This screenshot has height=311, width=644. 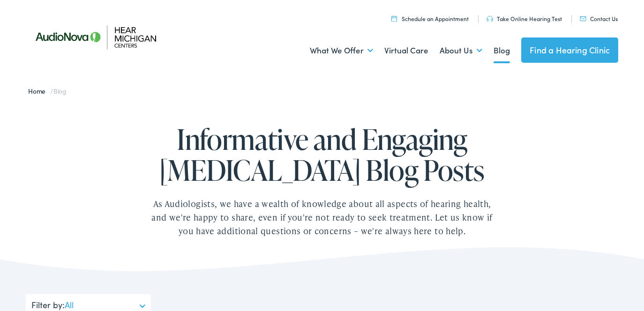 I want to click on a: About Us, so click(x=461, y=50).